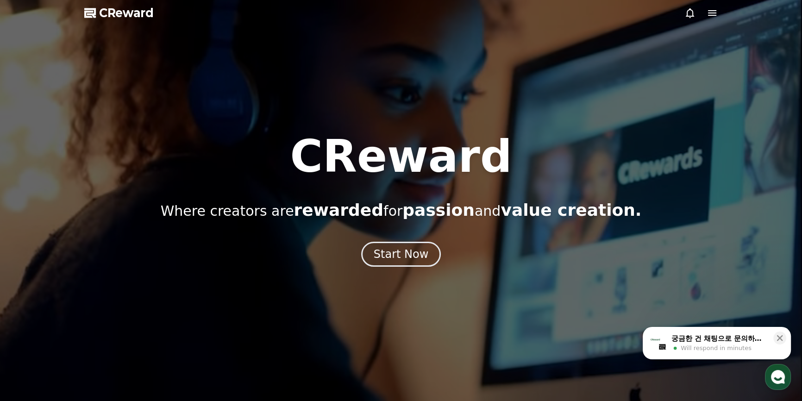 This screenshot has width=802, height=401. I want to click on span: value creation., so click(571, 210).